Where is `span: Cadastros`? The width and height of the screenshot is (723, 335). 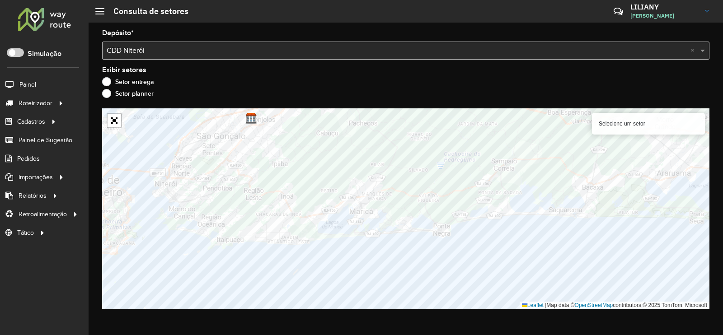
span: Cadastros is located at coordinates (31, 122).